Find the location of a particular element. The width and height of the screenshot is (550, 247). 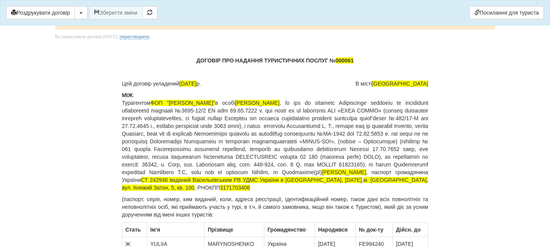

th: № док-ту is located at coordinates (374, 230).